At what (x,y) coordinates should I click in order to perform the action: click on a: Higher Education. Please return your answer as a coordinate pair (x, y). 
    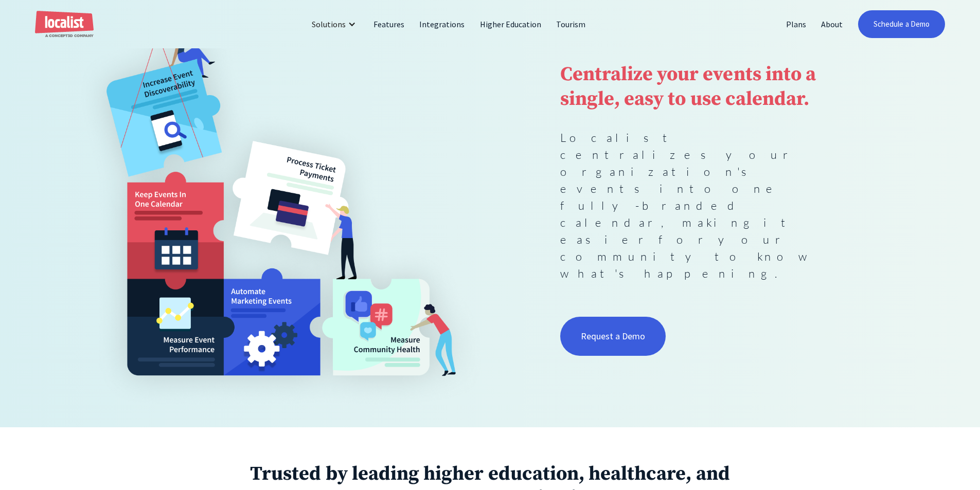
    Looking at the image, I should click on (511, 24).